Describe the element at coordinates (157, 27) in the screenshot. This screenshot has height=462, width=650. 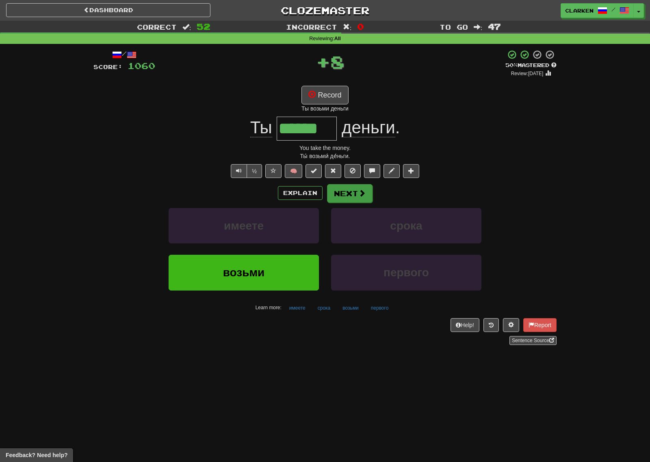
I see `span: Correct` at that location.